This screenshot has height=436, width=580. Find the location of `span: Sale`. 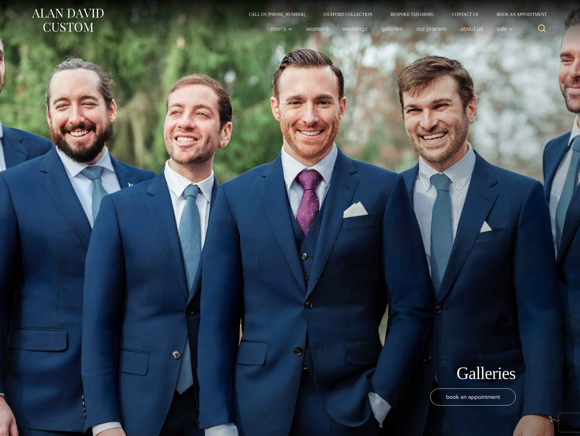

span: Sale is located at coordinates (505, 29).